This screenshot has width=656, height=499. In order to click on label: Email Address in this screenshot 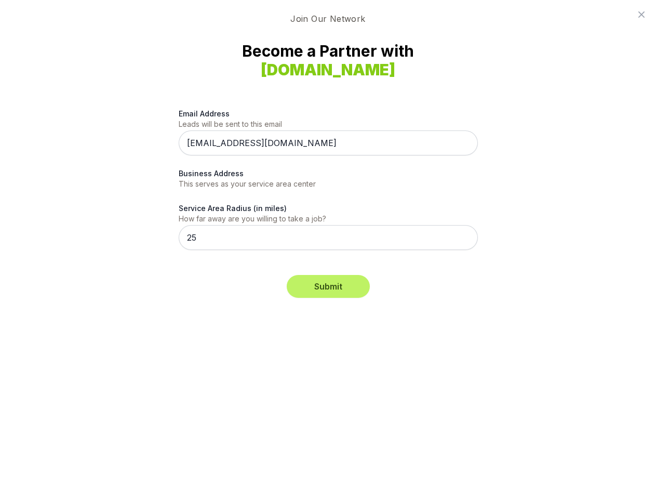, I will do `click(328, 113)`.